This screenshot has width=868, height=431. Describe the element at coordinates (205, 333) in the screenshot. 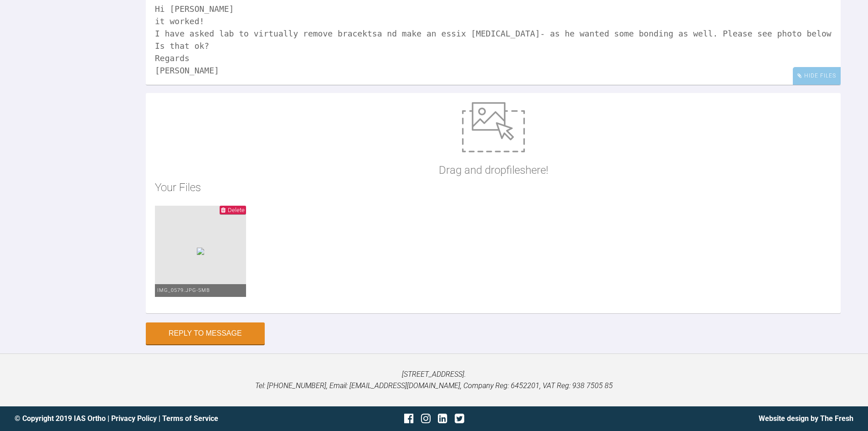

I see `button: Reply to Message` at that location.